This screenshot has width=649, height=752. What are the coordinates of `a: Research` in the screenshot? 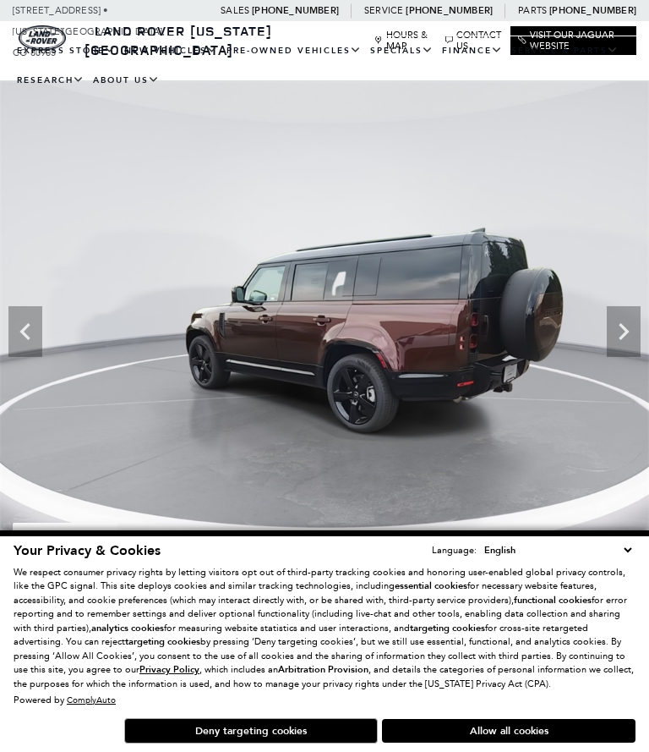 It's located at (51, 80).